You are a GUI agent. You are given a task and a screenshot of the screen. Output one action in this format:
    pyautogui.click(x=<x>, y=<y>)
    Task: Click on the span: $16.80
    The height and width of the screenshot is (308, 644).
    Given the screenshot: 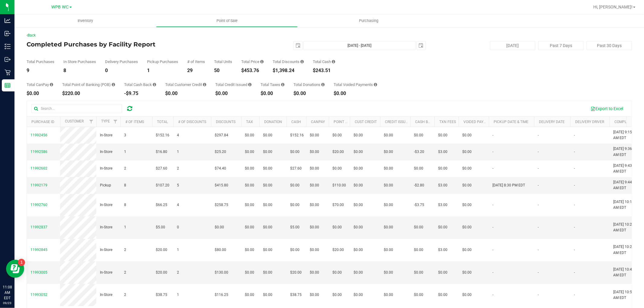 What is the action you would take?
    pyautogui.click(x=162, y=152)
    